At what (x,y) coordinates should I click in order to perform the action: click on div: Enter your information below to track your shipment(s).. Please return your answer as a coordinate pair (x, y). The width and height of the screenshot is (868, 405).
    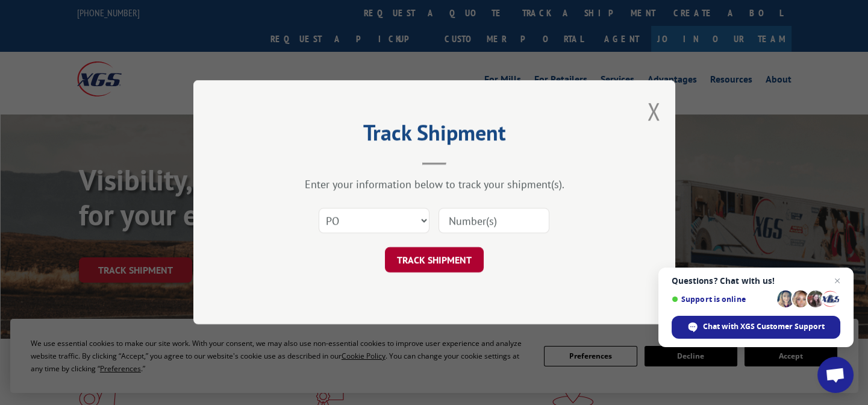
    Looking at the image, I should click on (434, 185).